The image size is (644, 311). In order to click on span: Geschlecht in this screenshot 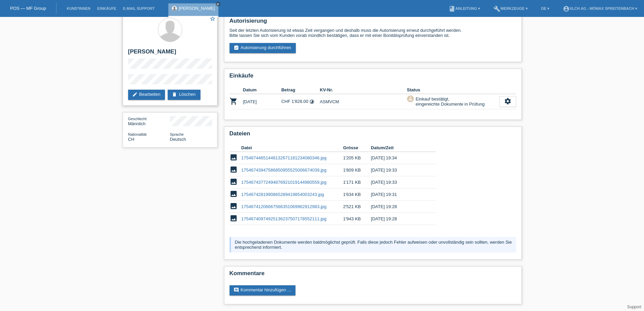, I will do `click(137, 118)`.